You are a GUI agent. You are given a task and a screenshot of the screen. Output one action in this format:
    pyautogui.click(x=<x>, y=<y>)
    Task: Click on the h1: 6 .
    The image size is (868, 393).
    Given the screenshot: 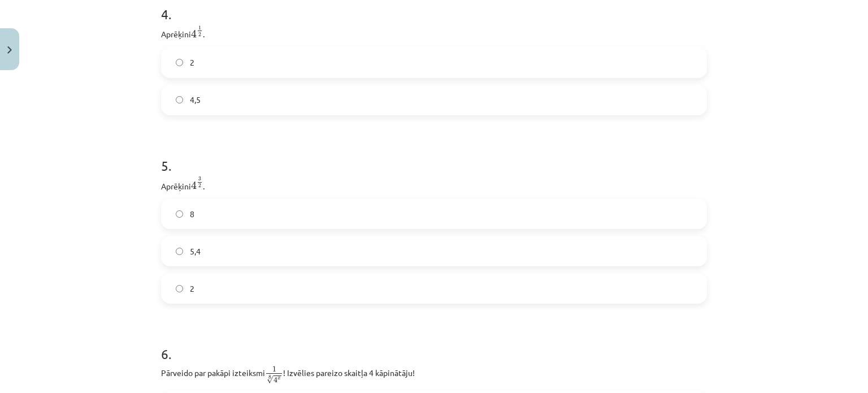 What is the action you would take?
    pyautogui.click(x=434, y=344)
    